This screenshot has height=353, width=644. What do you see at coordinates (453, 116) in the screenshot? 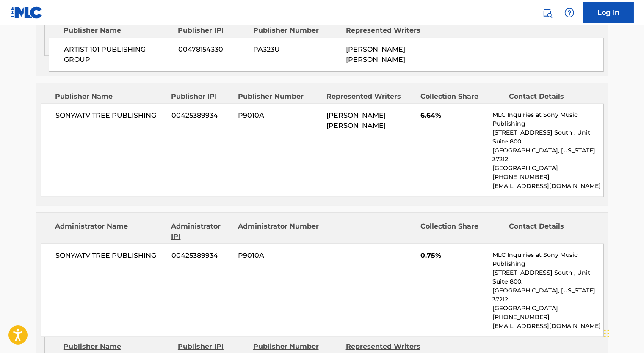
I see `span: 6.64%` at bounding box center [453, 116].